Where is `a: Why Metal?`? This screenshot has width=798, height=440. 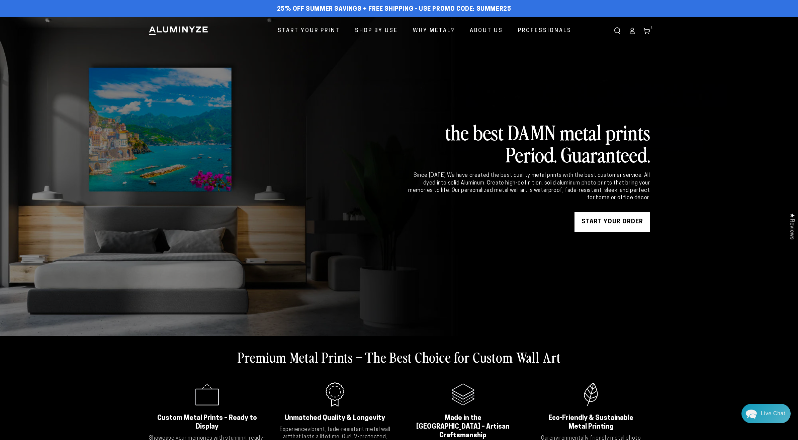
a: Why Metal? is located at coordinates (434, 31).